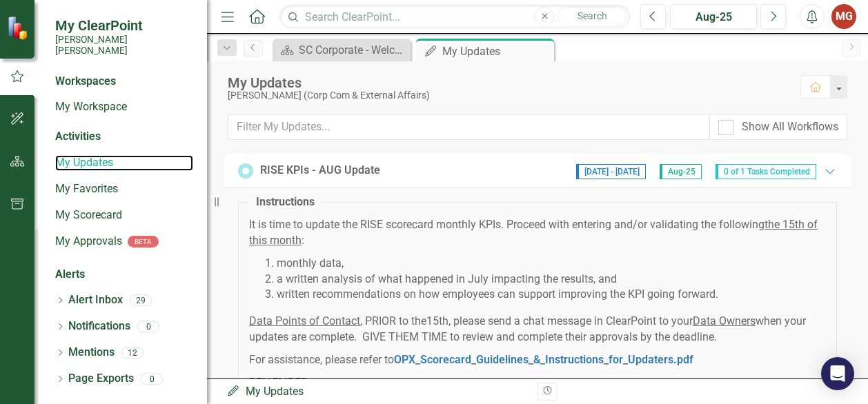 The width and height of the screenshot is (868, 404). I want to click on div: RISE KPIs - AUG Update, so click(320, 170).